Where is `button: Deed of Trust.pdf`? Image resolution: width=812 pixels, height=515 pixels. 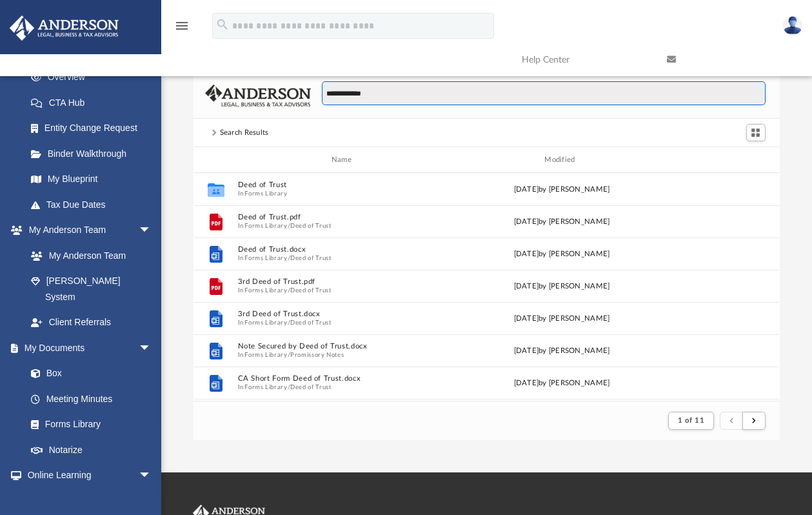 button: Deed of Trust.pdf is located at coordinates (344, 217).